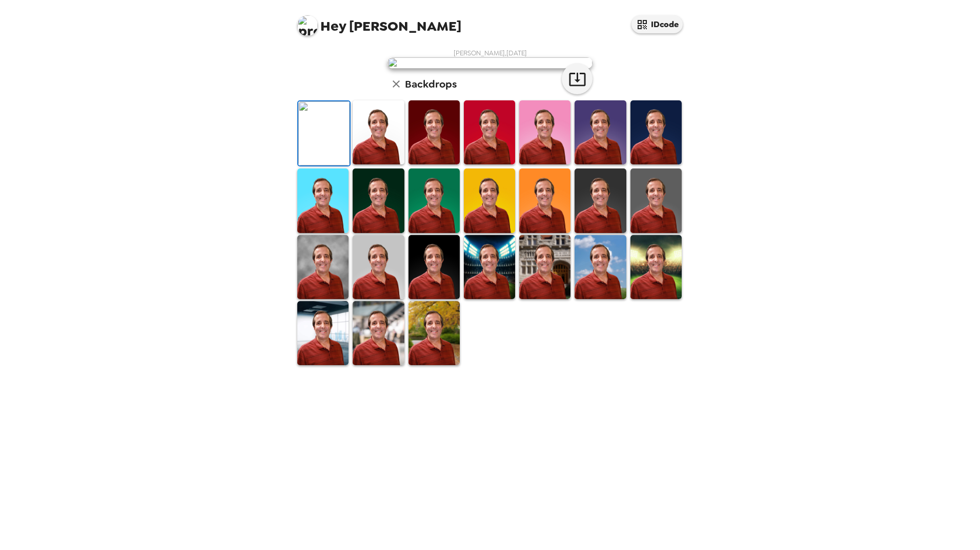  What do you see at coordinates (334, 26) in the screenshot?
I see `span: Hey` at bounding box center [334, 26].